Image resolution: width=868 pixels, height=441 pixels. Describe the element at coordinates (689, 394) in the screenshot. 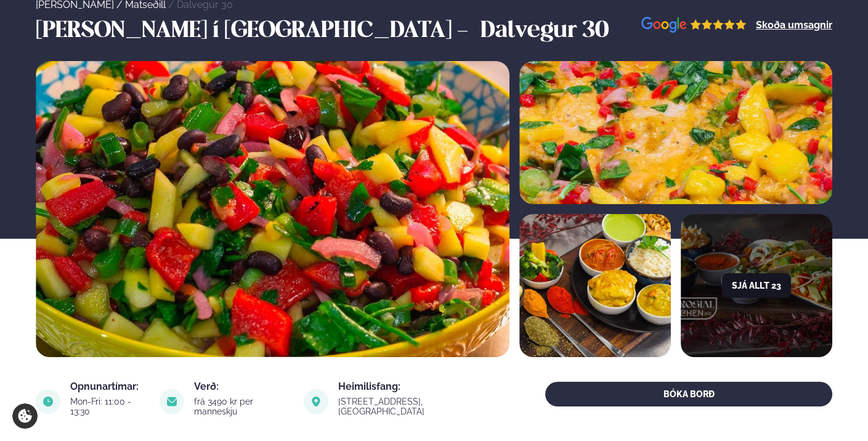

I see `button: BÓKA BORÐ` at that location.